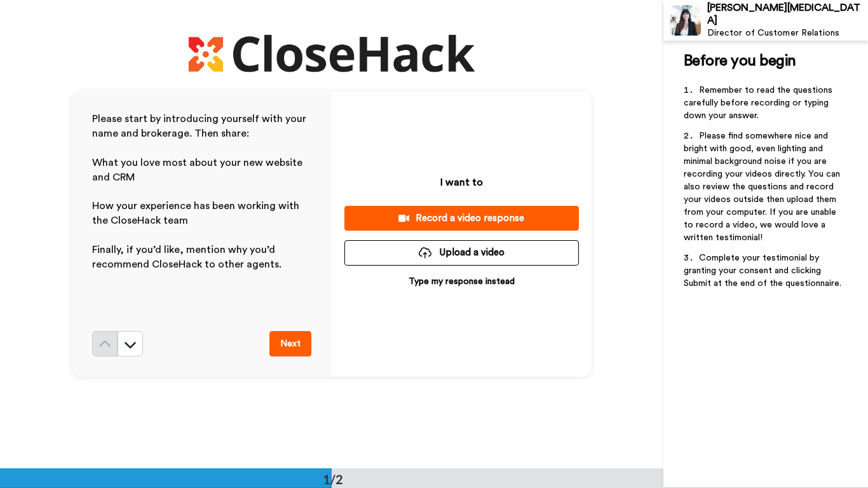 This screenshot has height=488, width=868. What do you see at coordinates (200, 126) in the screenshot?
I see `span: Please start by introducing yourself with your name and brokerage. Then share:` at bounding box center [200, 126].